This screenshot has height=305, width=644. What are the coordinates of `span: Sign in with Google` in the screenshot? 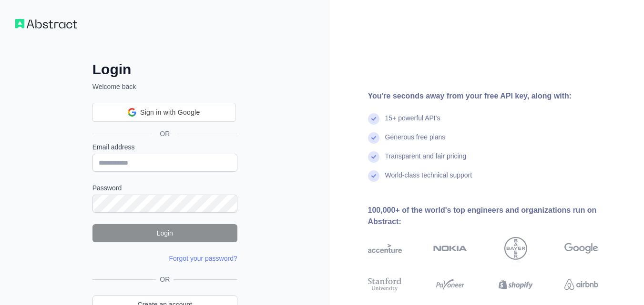 It's located at (170, 112).